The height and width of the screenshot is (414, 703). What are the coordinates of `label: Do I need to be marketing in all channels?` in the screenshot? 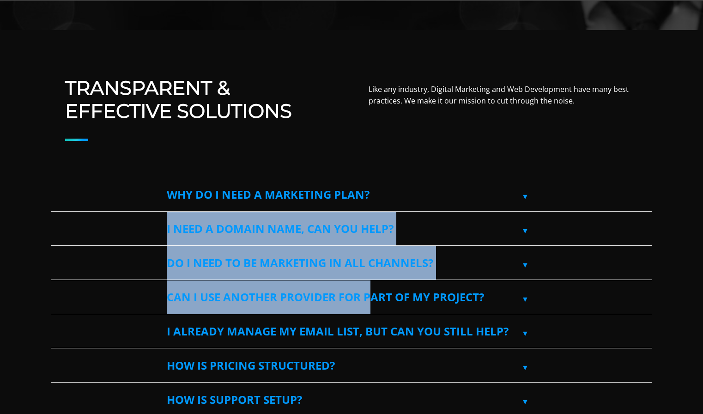 It's located at (352, 263).